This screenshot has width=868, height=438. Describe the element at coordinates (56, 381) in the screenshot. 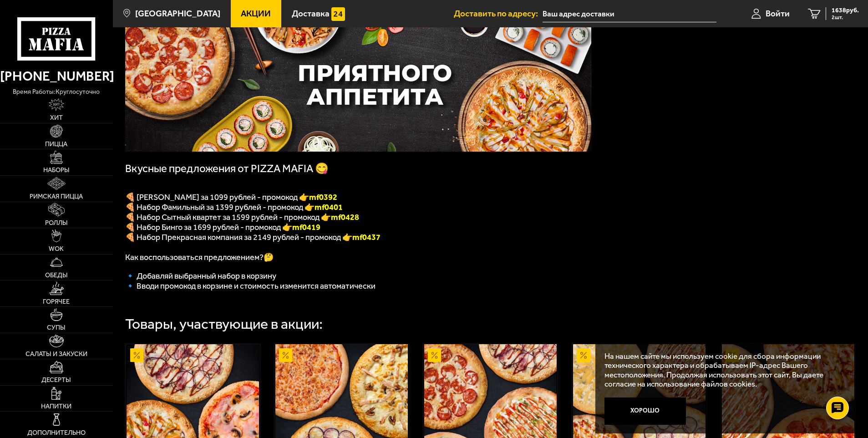

I see `span: Десерты` at that location.